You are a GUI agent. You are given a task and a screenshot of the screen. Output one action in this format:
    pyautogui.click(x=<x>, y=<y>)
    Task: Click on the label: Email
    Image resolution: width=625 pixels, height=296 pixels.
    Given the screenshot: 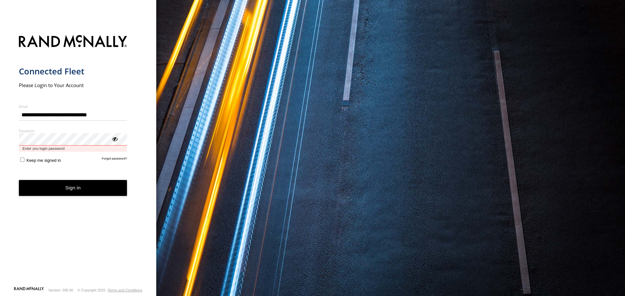 What is the action you would take?
    pyautogui.click(x=73, y=106)
    